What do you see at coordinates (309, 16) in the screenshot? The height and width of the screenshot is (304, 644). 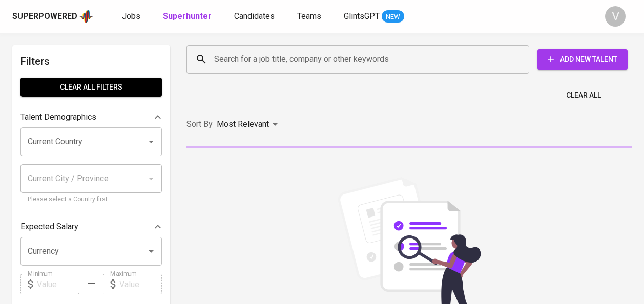 I see `span: Teams` at bounding box center [309, 16].